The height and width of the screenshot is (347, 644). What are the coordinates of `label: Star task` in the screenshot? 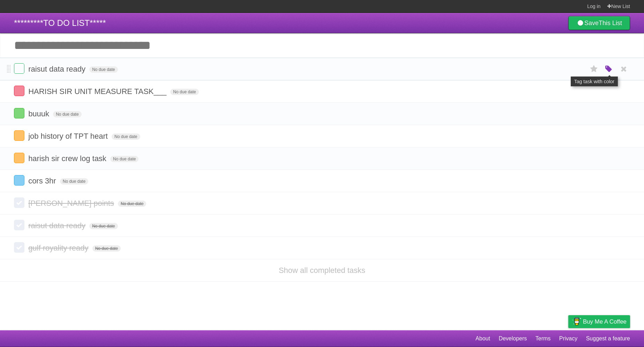 It's located at (594, 69).